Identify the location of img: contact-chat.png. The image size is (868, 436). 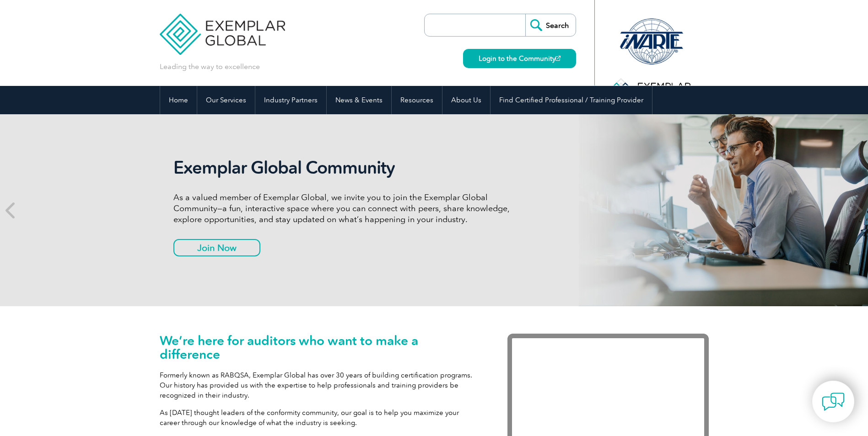
(834, 402).